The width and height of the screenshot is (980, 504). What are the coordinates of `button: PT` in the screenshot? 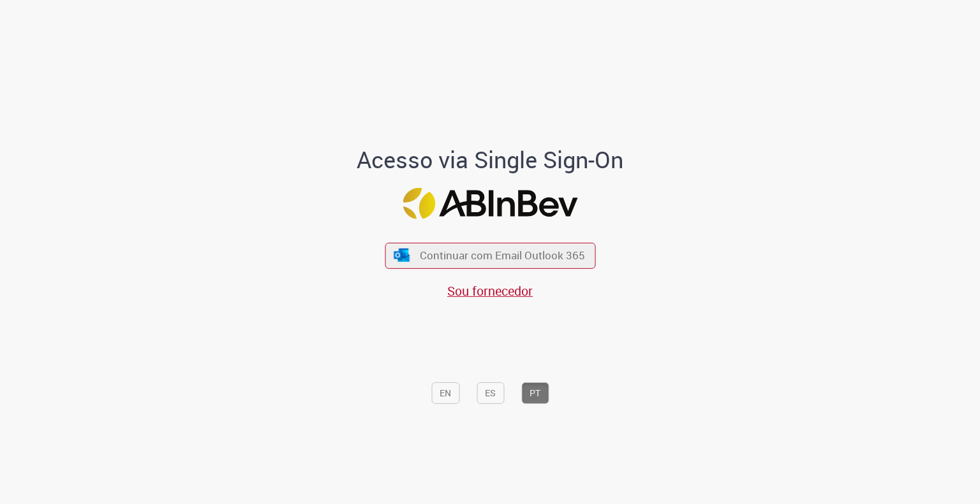 It's located at (535, 393).